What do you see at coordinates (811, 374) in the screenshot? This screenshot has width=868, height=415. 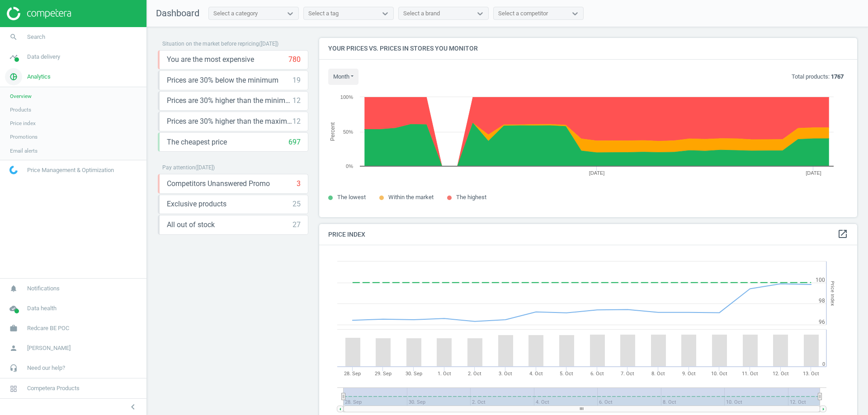 I see `tspan: 13. Oct` at bounding box center [811, 374].